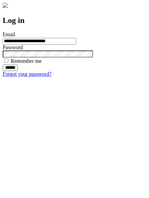 This screenshot has width=149, height=198. What do you see at coordinates (75, 20) in the screenshot?
I see `h2: Log in` at bounding box center [75, 20].